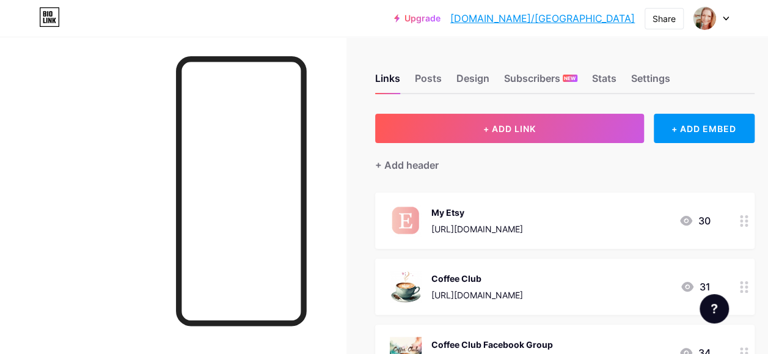 This screenshot has height=354, width=768. What do you see at coordinates (492, 344) in the screenshot?
I see `div: Coffee Club Facebook Group` at bounding box center [492, 344].